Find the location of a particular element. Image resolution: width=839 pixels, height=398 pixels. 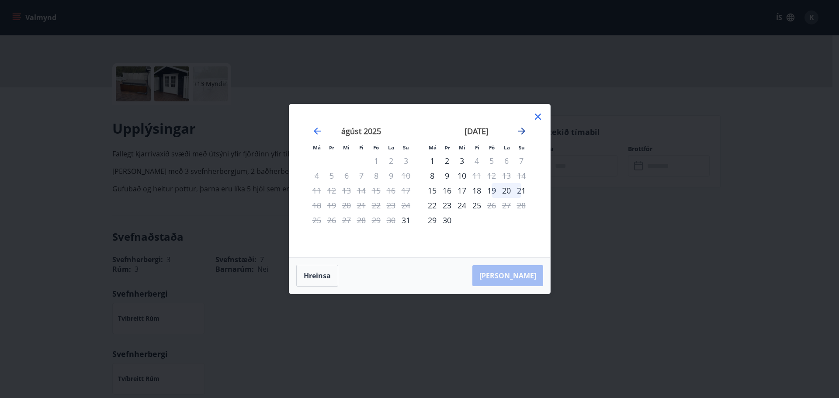

td: Choose fimmtudagur, 18. september 2025 as your check-in date. It’s available. is located at coordinates (477, 190).